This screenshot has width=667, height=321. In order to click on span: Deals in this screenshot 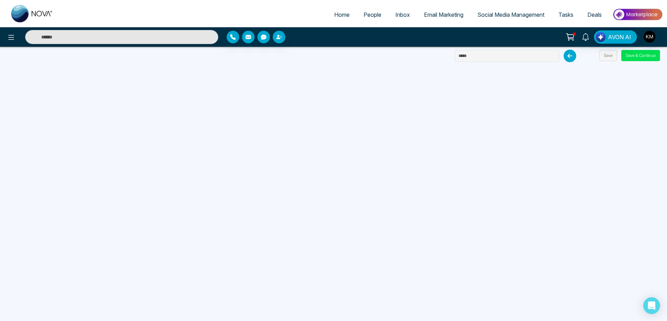, I will do `click(595, 15)`.